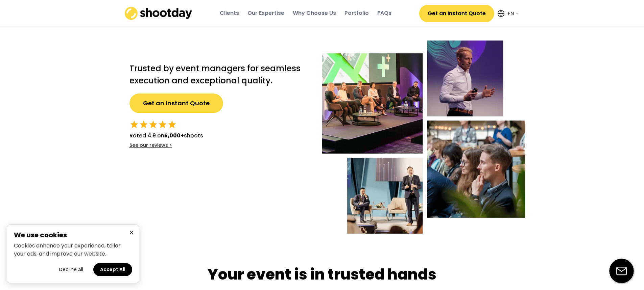 This screenshot has height=290, width=644. Describe the element at coordinates (385, 13) in the screenshot. I see `div: FAQs` at that location.